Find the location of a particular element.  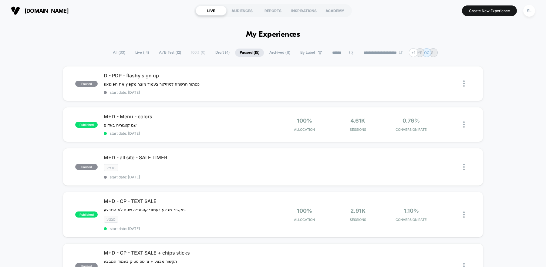

span: Paused ( 15 ) is located at coordinates (249, 52).